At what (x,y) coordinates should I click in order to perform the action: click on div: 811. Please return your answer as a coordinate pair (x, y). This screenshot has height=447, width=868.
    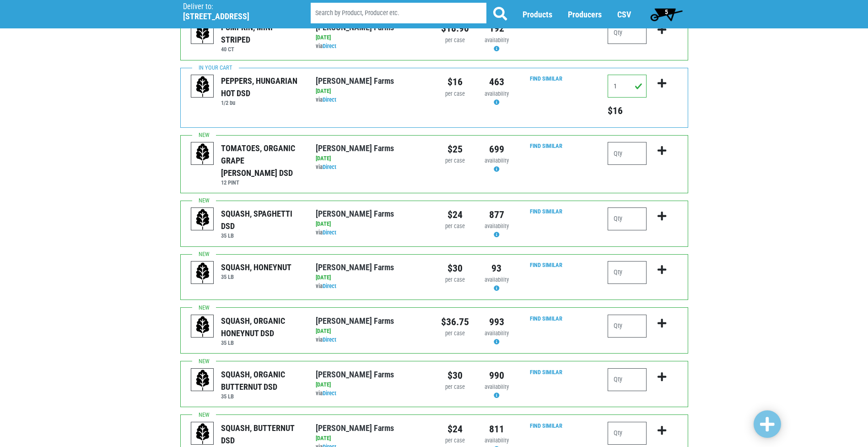
    Looking at the image, I should click on (497, 429).